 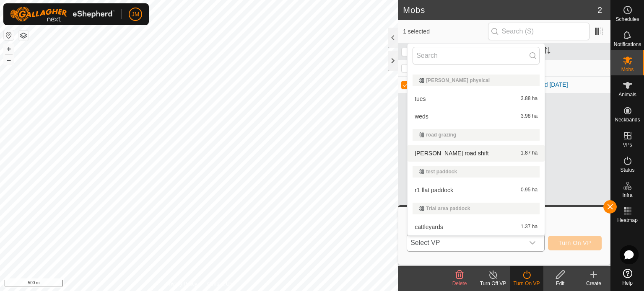 I want to click on span: Help, so click(x=627, y=283).